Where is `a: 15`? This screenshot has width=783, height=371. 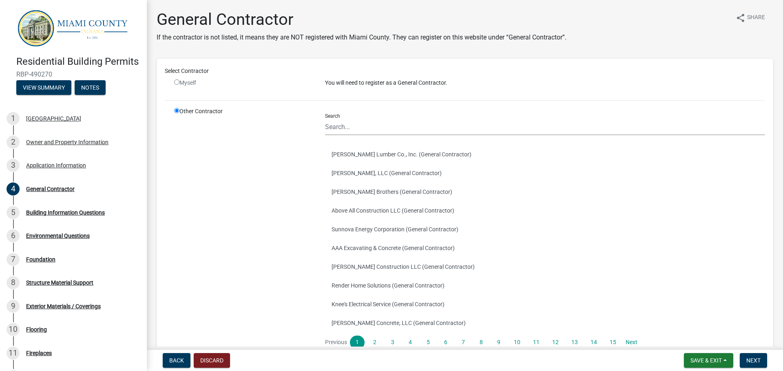 a: 15 is located at coordinates (613, 343).